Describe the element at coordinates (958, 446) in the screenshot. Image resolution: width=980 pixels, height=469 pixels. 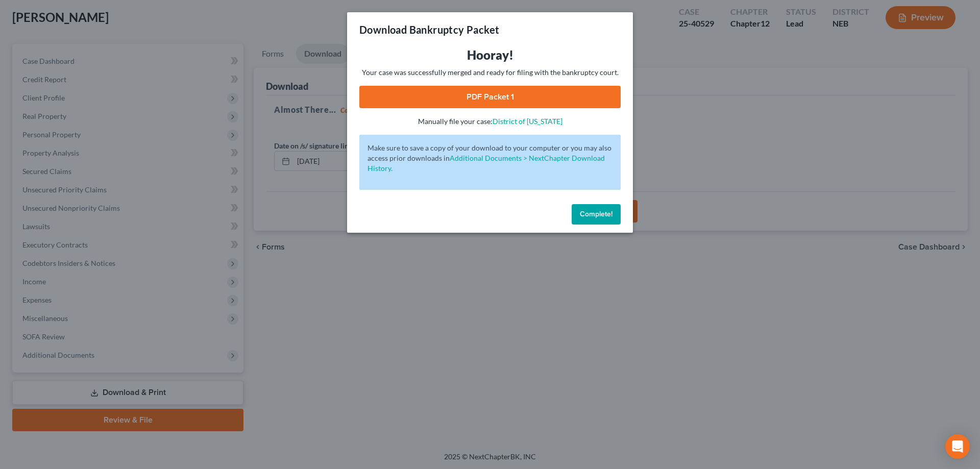
I see `div: Open Intercom Messenger` at that location.